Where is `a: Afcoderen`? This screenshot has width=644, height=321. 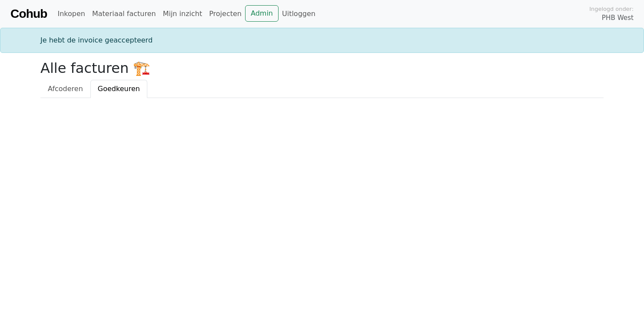
a: Afcoderen is located at coordinates (65, 89).